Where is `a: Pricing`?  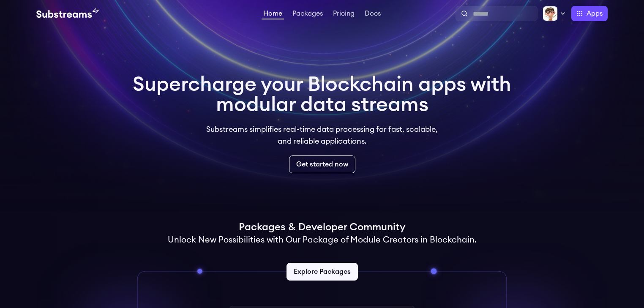
a: Pricing is located at coordinates (343, 14).